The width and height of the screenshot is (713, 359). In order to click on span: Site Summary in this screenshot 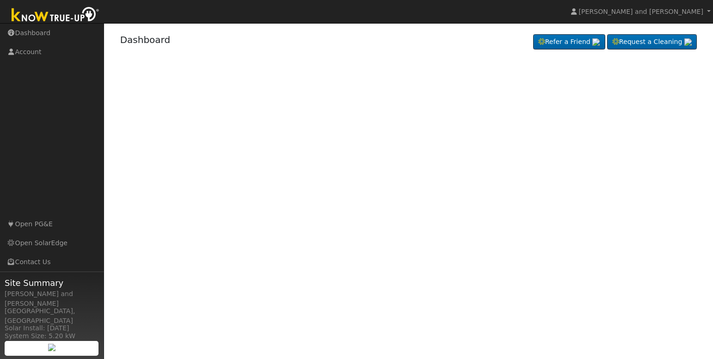, I will do `click(52, 283)`.